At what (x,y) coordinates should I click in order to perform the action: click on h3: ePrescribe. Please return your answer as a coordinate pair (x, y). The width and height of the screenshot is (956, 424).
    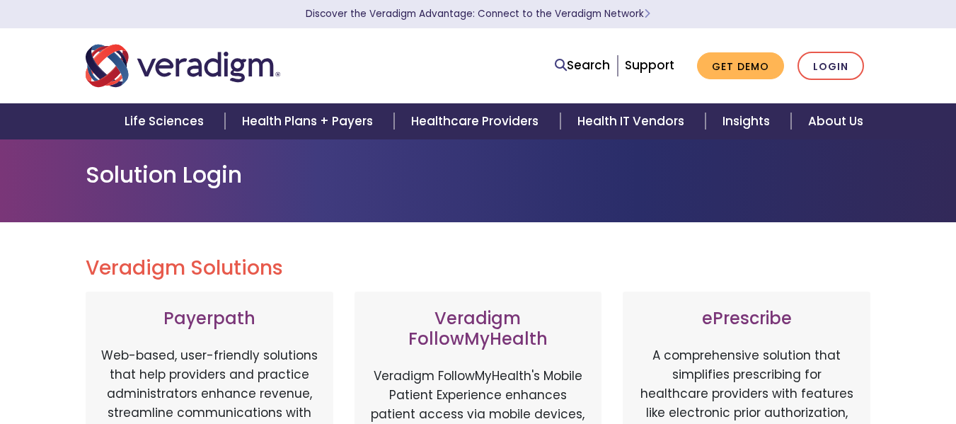
    Looking at the image, I should click on (746, 318).